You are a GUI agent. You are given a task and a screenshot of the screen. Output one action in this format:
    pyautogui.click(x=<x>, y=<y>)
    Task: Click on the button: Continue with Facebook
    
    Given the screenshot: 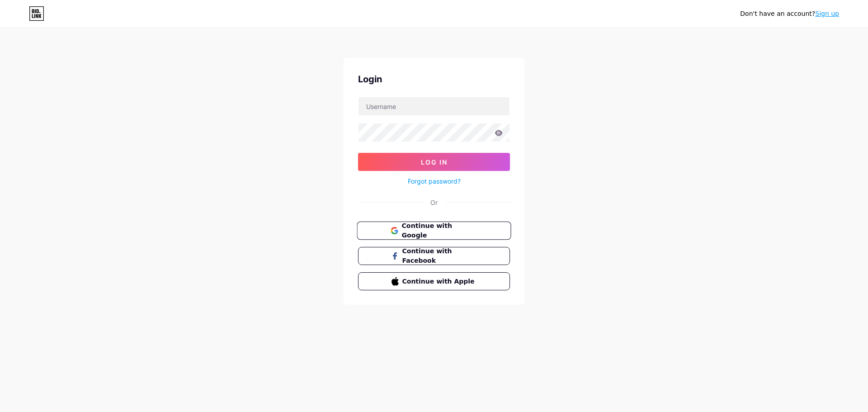 What is the action you would take?
    pyautogui.click(x=434, y=256)
    